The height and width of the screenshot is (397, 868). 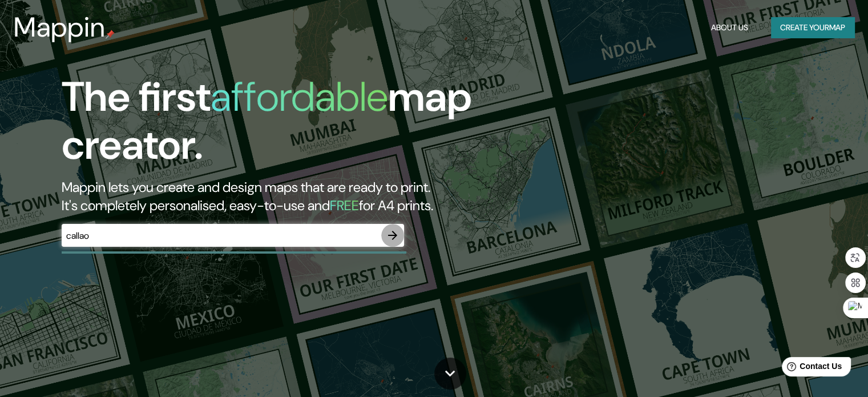 I want to click on button: Create yourmap, so click(x=813, y=28).